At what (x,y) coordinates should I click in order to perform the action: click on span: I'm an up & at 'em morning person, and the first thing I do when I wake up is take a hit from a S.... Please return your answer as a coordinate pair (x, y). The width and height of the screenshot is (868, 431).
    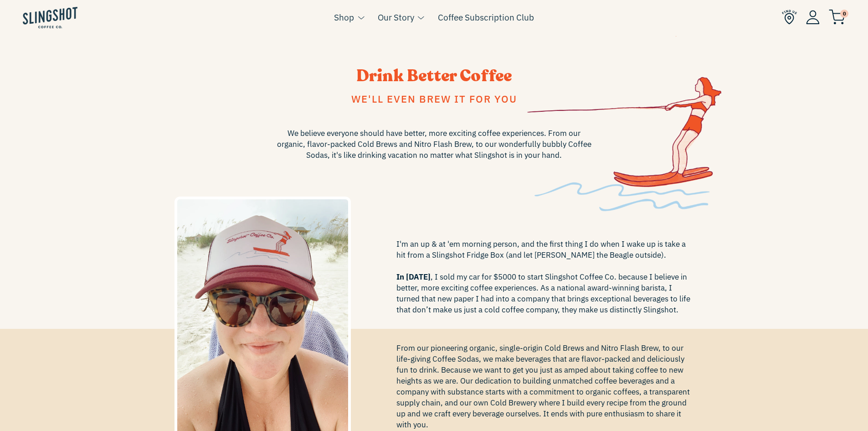
    Looking at the image, I should click on (545, 277).